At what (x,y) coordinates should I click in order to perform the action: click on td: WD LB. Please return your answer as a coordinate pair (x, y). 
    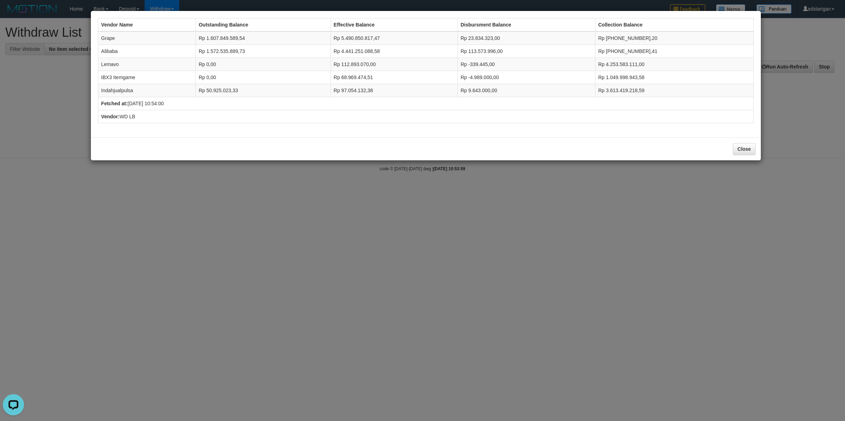
    Looking at the image, I should click on (426, 117).